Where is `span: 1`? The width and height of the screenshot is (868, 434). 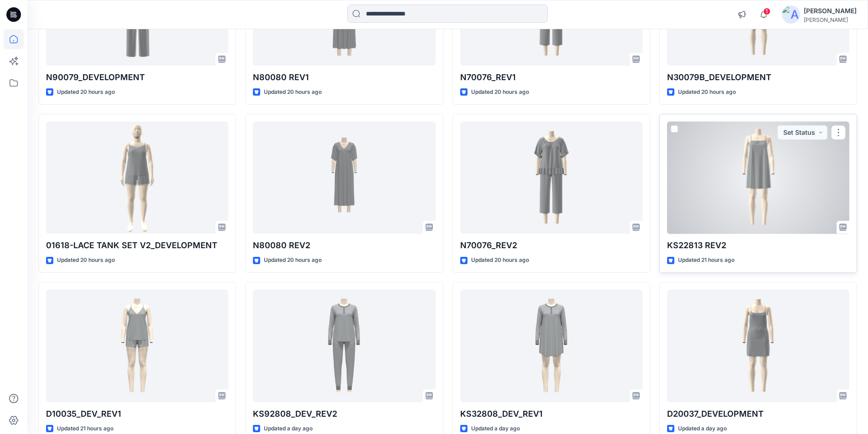 span: 1 is located at coordinates (767, 12).